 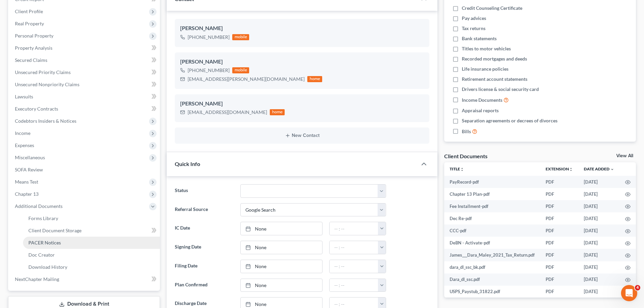 What do you see at coordinates (23, 133) in the screenshot?
I see `span: Income` at bounding box center [23, 133].